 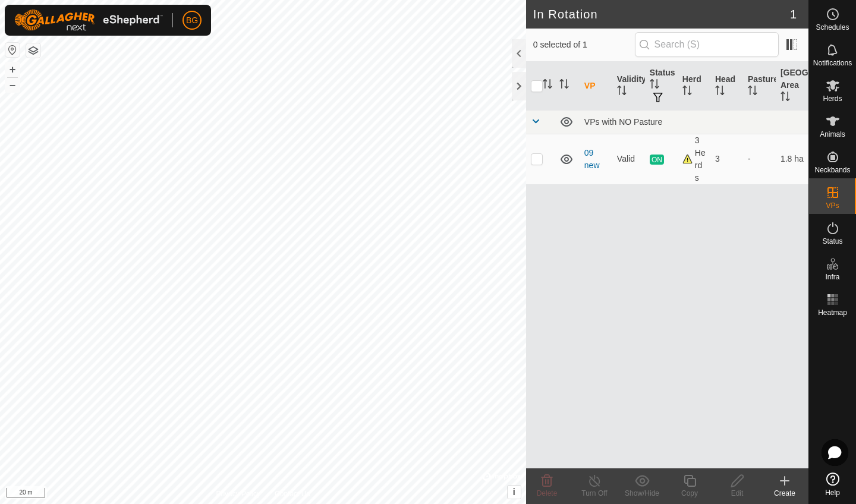 I want to click on th: VP, so click(x=596, y=86).